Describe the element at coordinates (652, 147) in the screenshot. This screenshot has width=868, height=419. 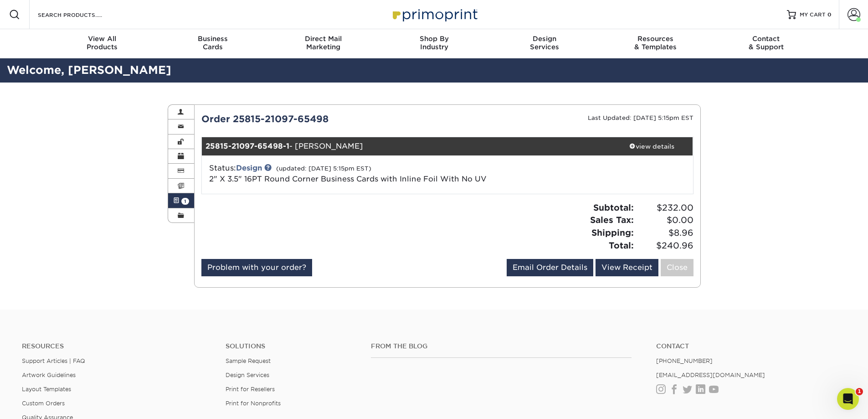
I see `div: view details` at that location.